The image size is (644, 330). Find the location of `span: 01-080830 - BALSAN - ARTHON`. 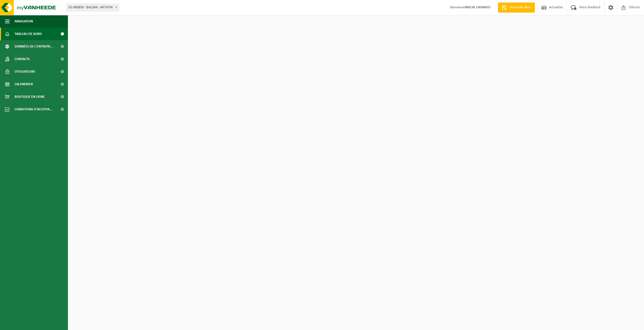

span: 01-080830 - BALSAN - ARTHON is located at coordinates (93, 7).